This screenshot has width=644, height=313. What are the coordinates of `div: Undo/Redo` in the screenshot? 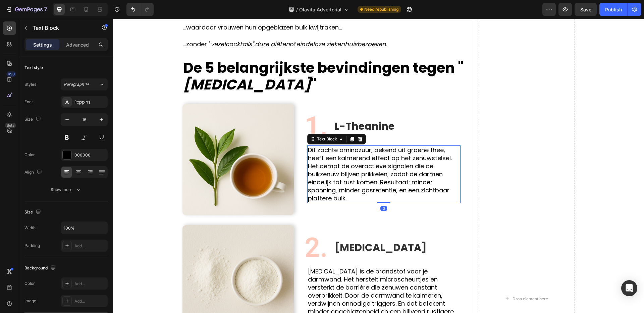 It's located at (140, 9).